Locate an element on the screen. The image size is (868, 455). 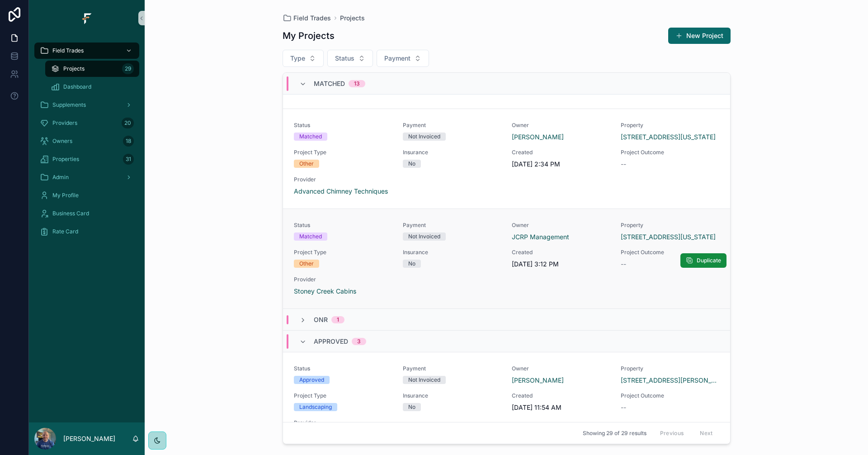
span: Business Card is located at coordinates (70, 213).